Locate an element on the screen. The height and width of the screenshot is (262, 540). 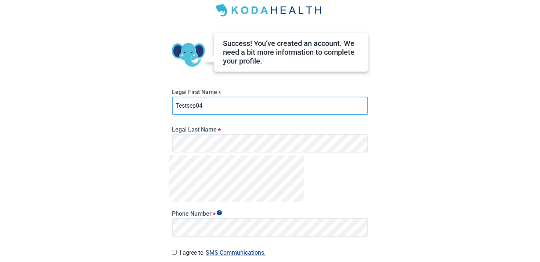
label: Legal First Name is located at coordinates (270, 92).